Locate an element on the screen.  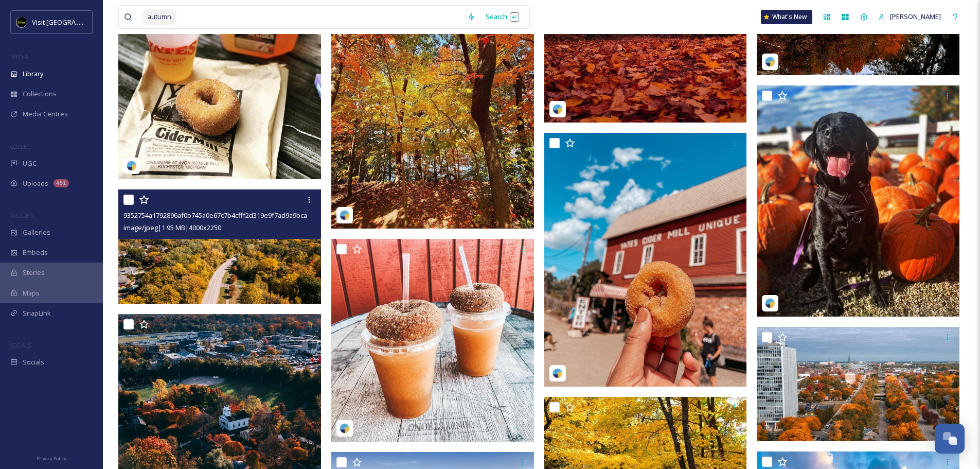
div: Search is located at coordinates (502, 16).